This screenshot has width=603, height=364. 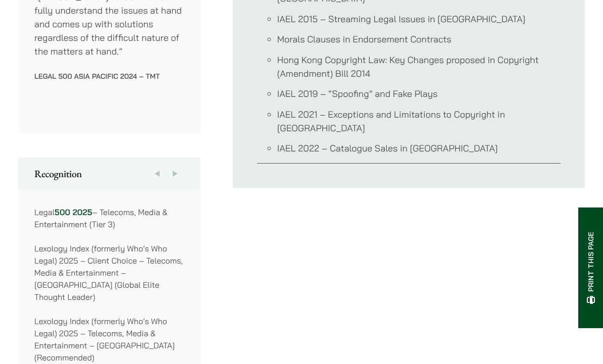 I want to click on li: Hong Kong Copyright Law: Key Changes proposed in Copyright (Amendment) Bill 2014, so click(x=418, y=67).